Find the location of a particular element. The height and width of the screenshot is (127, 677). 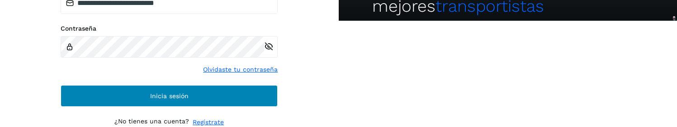

p: ¿No tienes una cuenta? is located at coordinates (151, 123).